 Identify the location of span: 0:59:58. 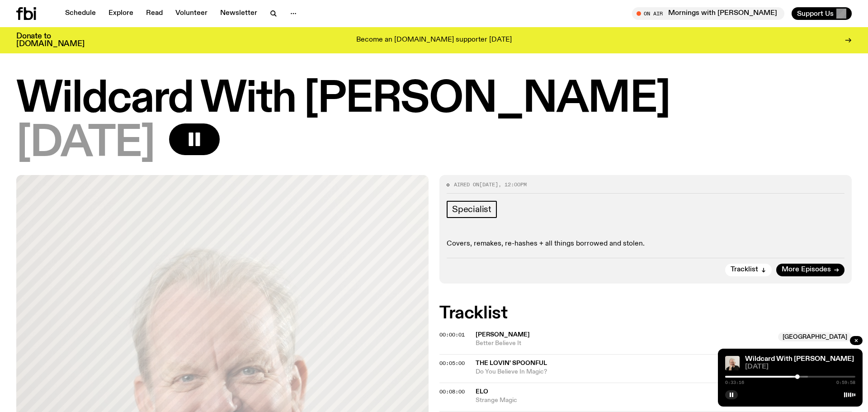
(846, 383).